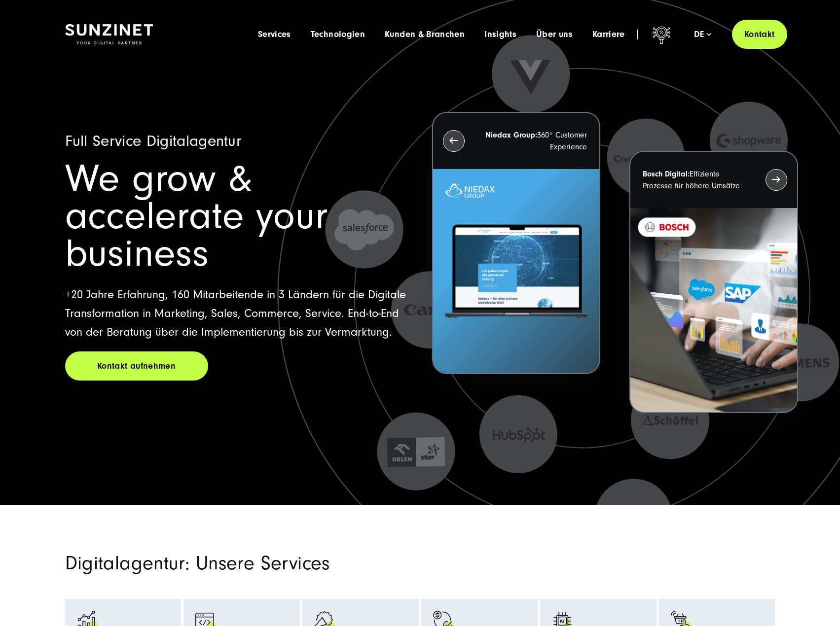 The width and height of the screenshot is (840, 626). I want to click on a: Insights, so click(500, 35).